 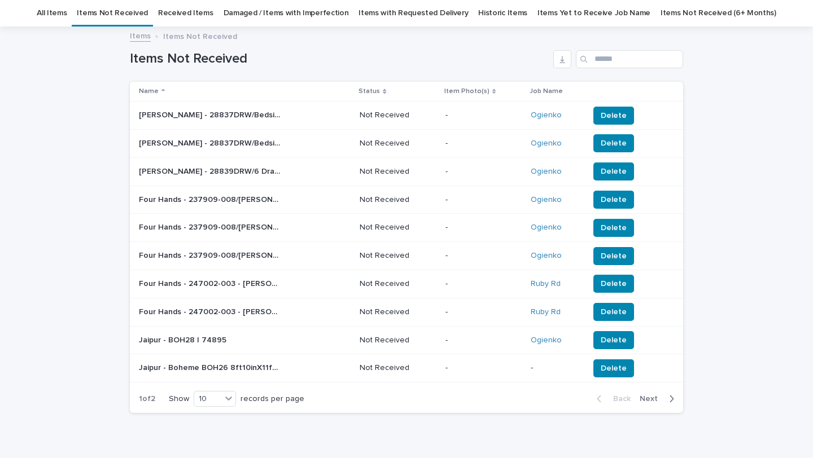 I want to click on p: Bramble - 28837DRW/Bedside Table | 71801, so click(x=211, y=142).